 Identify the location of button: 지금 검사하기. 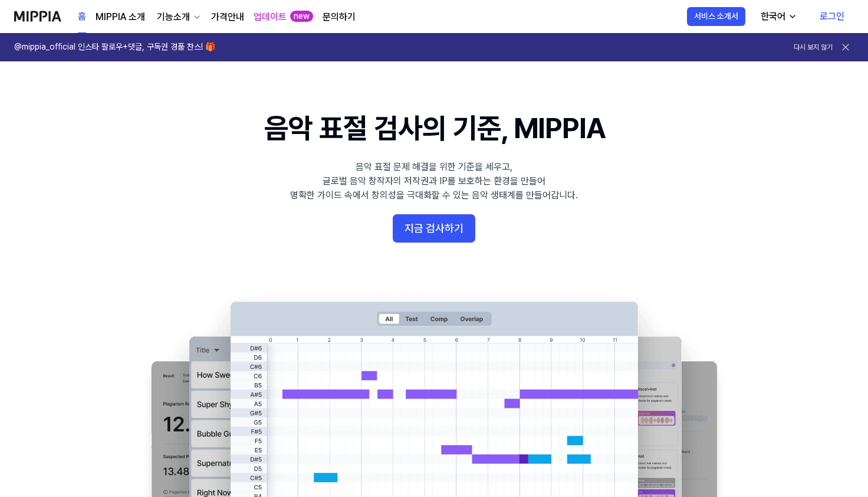
(434, 228).